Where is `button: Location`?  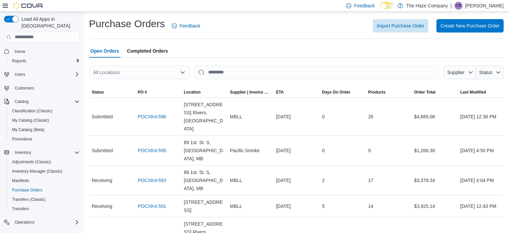 button: Location is located at coordinates (204, 92).